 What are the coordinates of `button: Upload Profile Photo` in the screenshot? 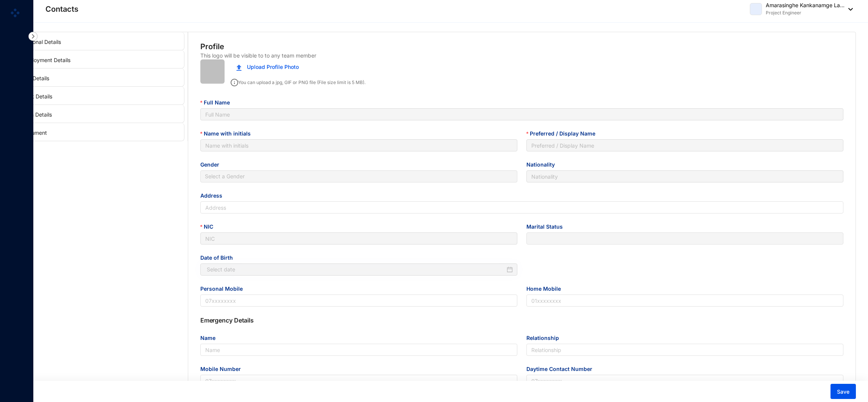 It's located at (267, 67).